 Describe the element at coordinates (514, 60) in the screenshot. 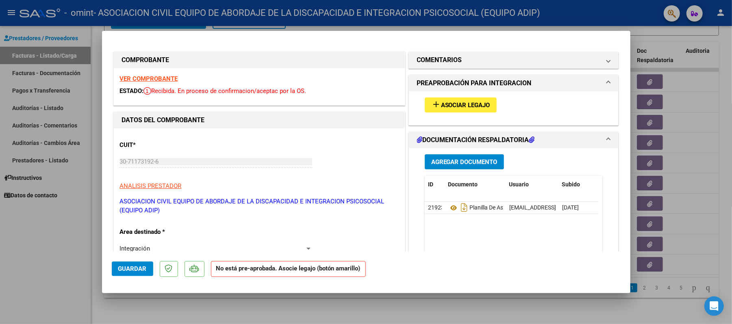

I see `mat-expansion-panel-header: COMENTARIOS` at that location.